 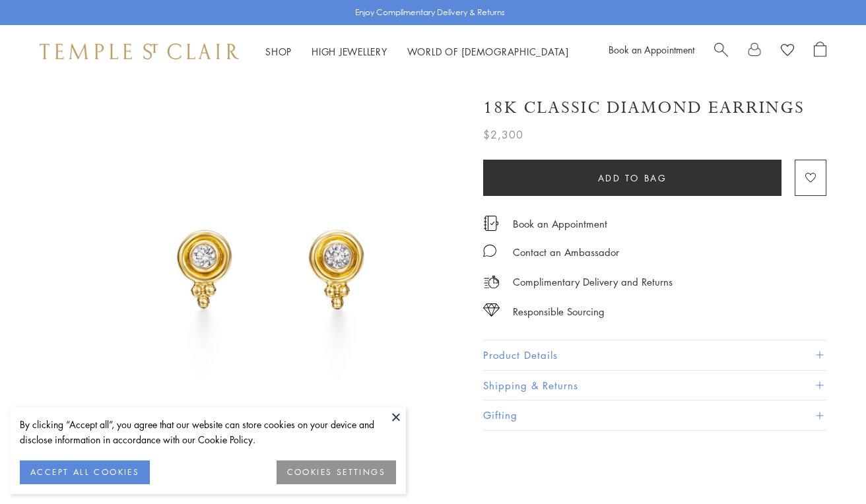 What do you see at coordinates (503, 134) in the screenshot?
I see `span: $2,300` at bounding box center [503, 134].